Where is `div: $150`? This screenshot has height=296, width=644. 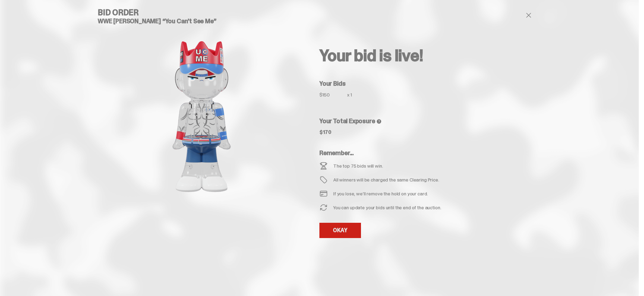 div: $150 is located at coordinates (333, 95).